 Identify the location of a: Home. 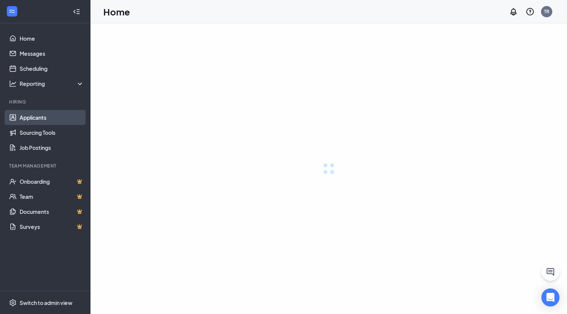
(52, 38).